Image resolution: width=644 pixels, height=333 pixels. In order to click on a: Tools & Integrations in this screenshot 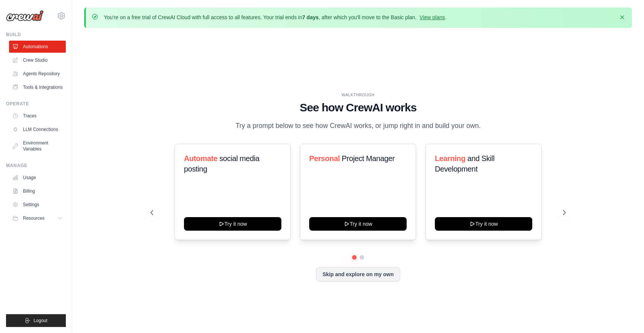, I will do `click(37, 87)`.